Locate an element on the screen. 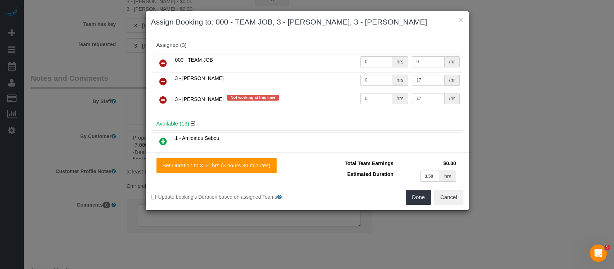 The height and width of the screenshot is (269, 614). span: 000 - TEAM JOB is located at coordinates (194, 60).